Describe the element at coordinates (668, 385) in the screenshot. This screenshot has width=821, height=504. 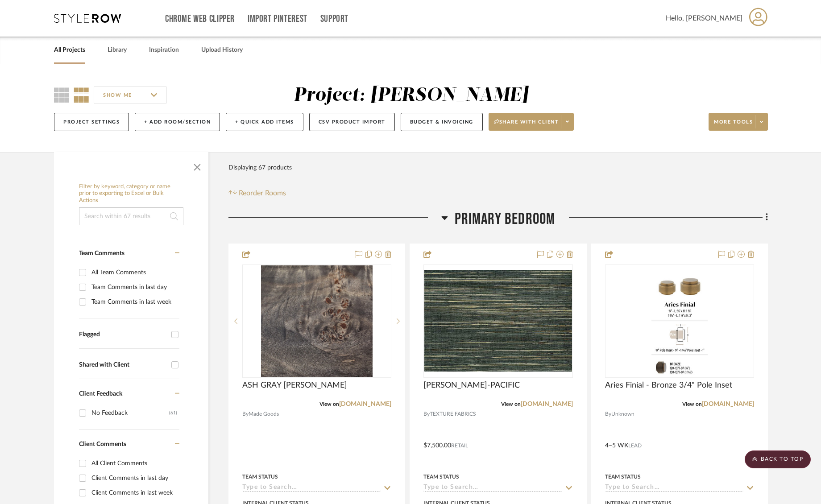
I see `span: Aries Finial - Bronze 3/4" Pole Inset` at that location.